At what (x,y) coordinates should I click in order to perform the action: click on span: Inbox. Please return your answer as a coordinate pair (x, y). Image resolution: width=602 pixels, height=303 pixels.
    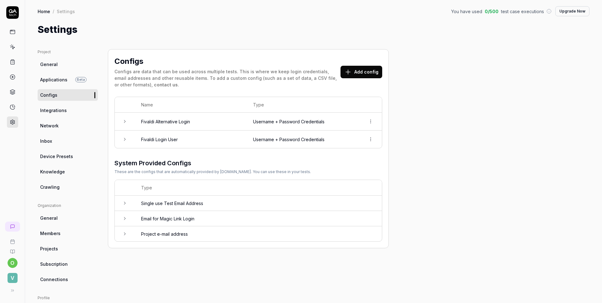
    Looking at the image, I should click on (46, 141).